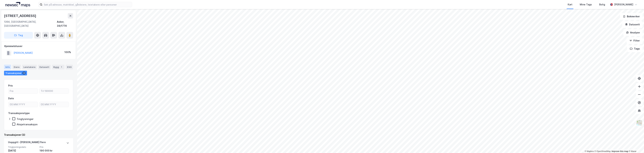 The width and height of the screenshot is (644, 153). I want to click on div: Aksjetransaksjon, so click(27, 124).